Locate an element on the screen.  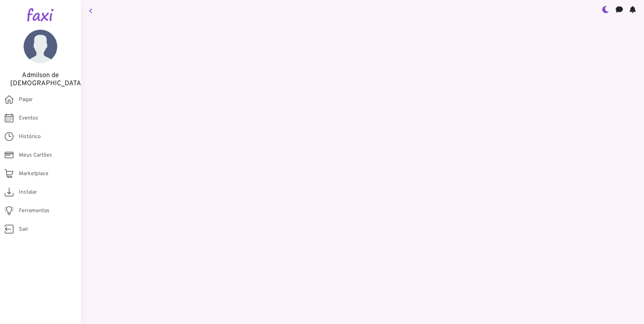
span: Eventos is located at coordinates (29, 119).